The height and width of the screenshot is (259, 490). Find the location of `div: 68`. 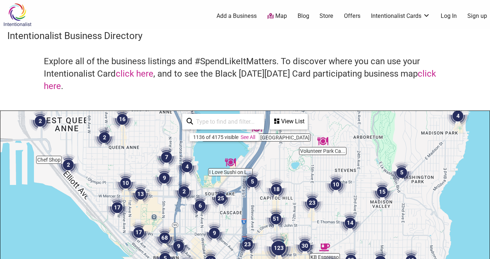

div: 68 is located at coordinates (165, 238).